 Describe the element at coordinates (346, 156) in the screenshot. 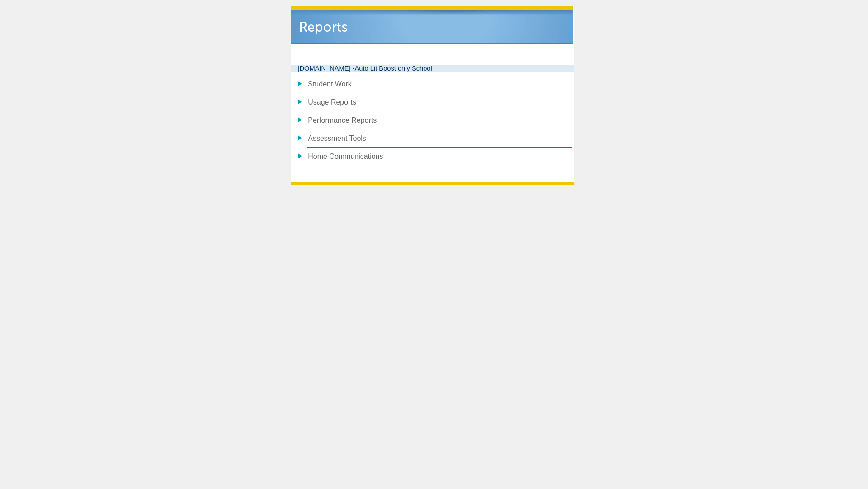

I see `a: Home Communications` at that location.